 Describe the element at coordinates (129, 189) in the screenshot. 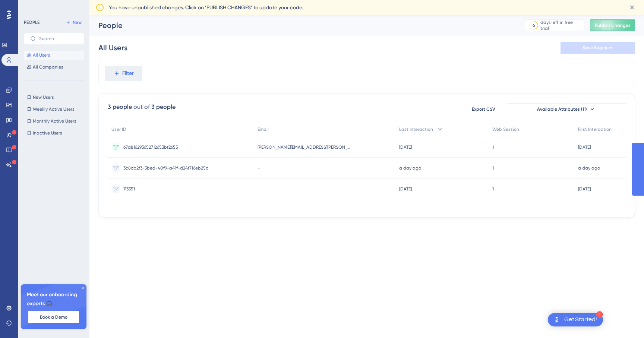

I see `span: 113351` at that location.